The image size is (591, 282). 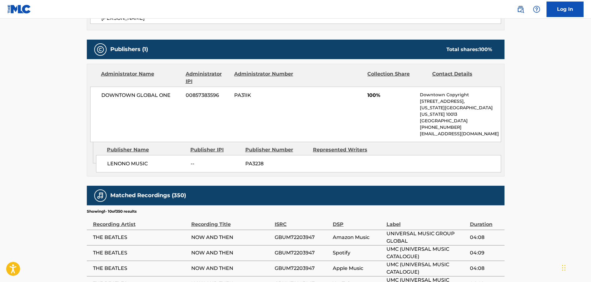 I want to click on a: Log In, so click(x=565, y=9).